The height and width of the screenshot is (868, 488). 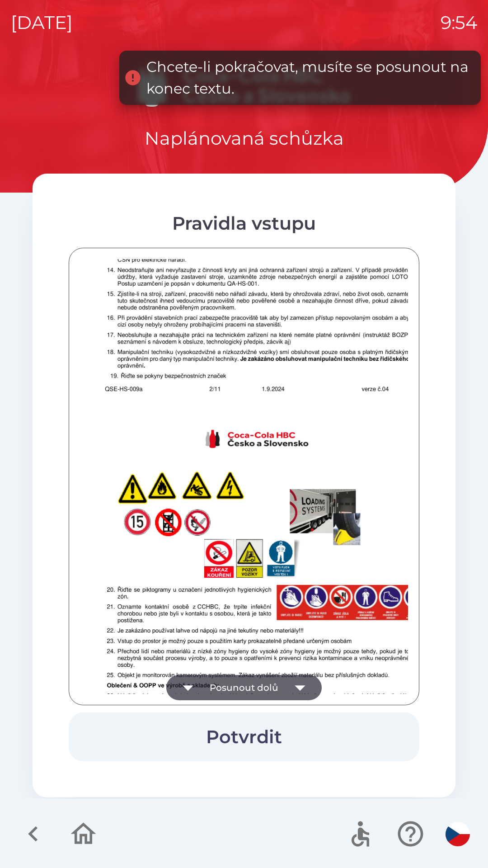 What do you see at coordinates (309, 78) in the screenshot?
I see `div: Chcete-li pokračovat, musíte se posunout na konec textu.` at bounding box center [309, 78].